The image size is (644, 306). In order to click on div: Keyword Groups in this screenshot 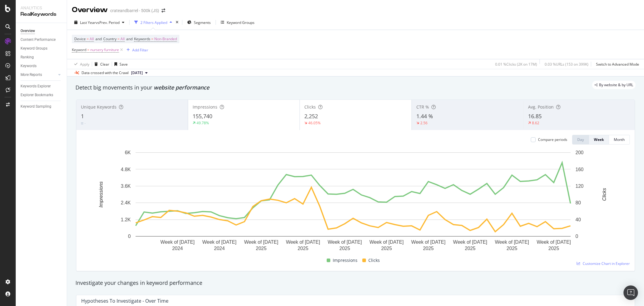, I will do `click(241, 23)`.